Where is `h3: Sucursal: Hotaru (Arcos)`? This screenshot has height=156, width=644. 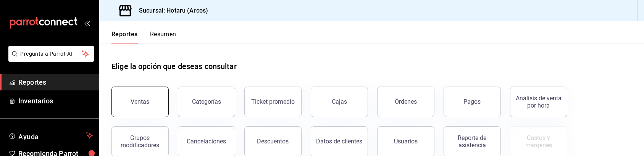 h3: Sucursal: Hotaru (Arcos) is located at coordinates (170, 10).